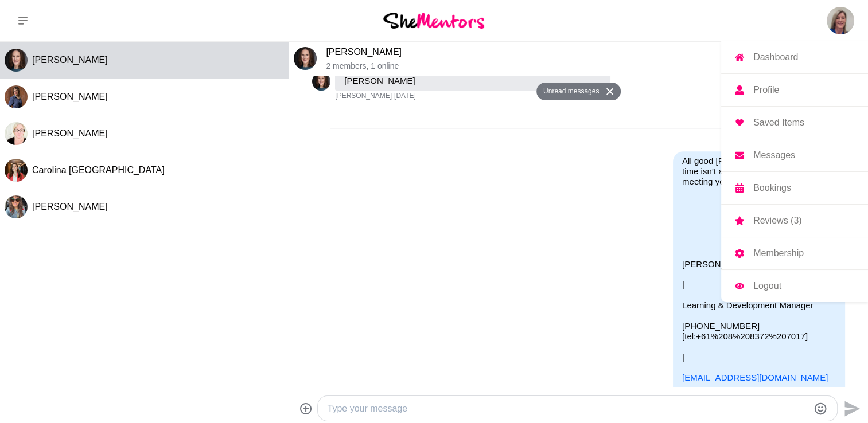 The height and width of the screenshot is (423, 868). I want to click on p: Profile, so click(766, 90).